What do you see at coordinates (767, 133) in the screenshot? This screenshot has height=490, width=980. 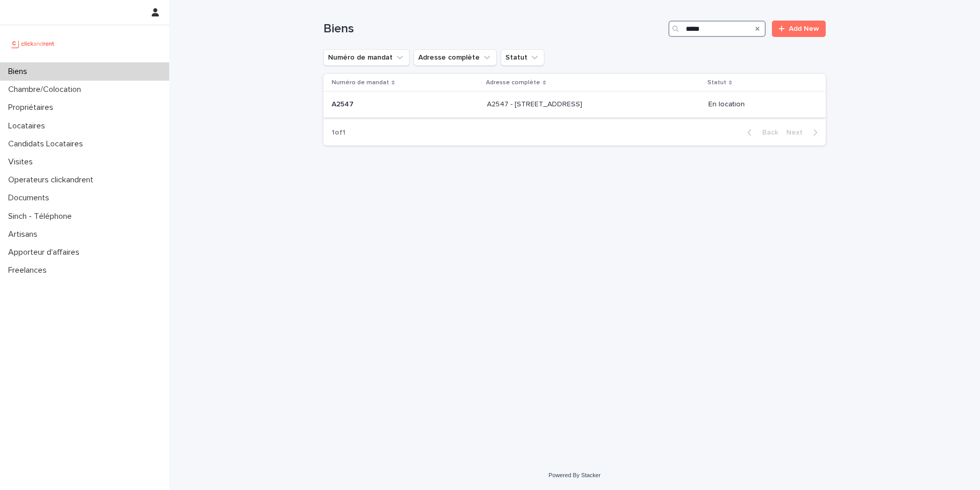 I see `span: Back` at bounding box center [767, 133].